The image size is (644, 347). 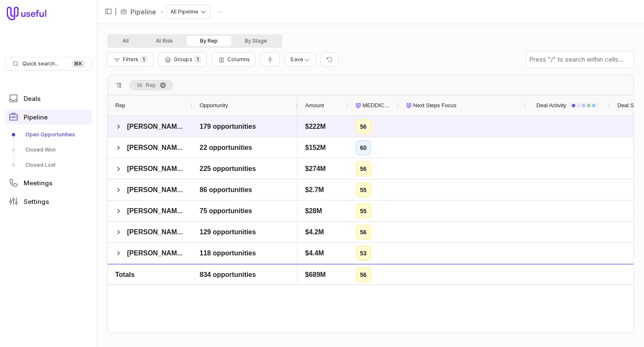 What do you see at coordinates (49, 135) in the screenshot?
I see `a: Open Opportunities` at bounding box center [49, 135].